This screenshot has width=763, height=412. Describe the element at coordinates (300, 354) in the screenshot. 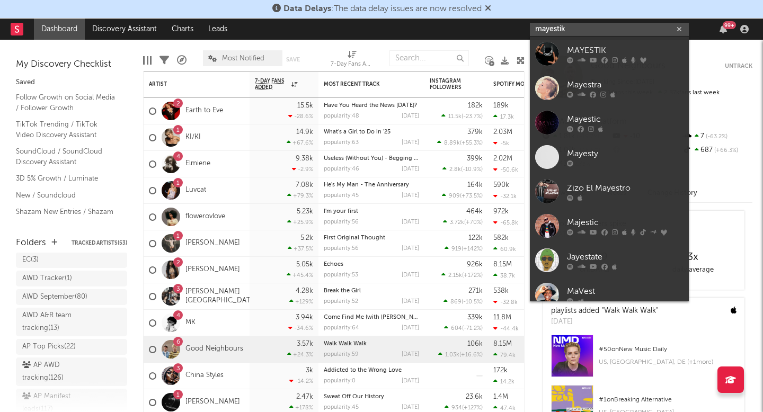

I see `div: +24.3 %` at that location.